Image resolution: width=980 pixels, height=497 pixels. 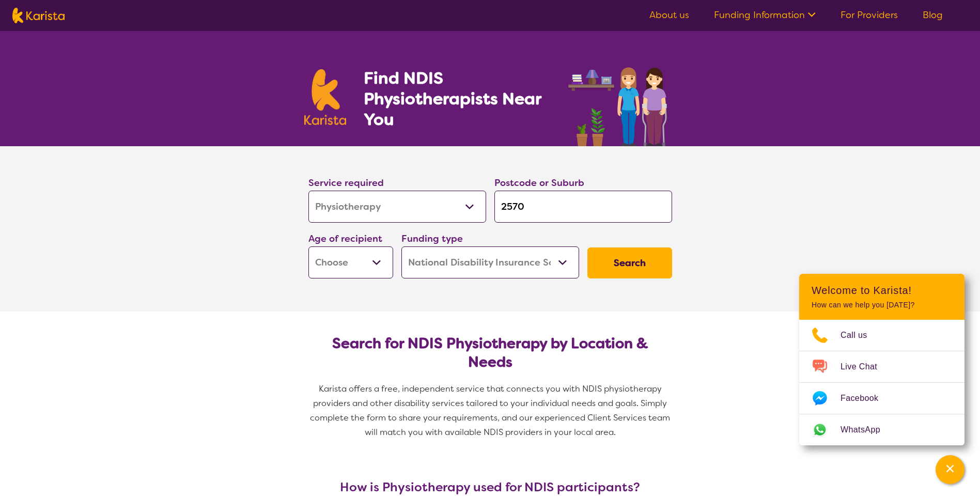 What do you see at coordinates (490, 411) in the screenshot?
I see `p: Karista offers a free, independent service that connects you with NDIS physiotherapy providers an...` at bounding box center [490, 411].